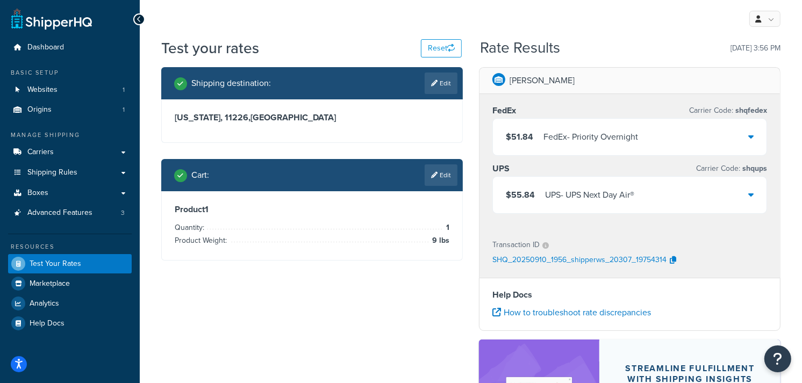  I want to click on h1: Test your rates, so click(210, 48).